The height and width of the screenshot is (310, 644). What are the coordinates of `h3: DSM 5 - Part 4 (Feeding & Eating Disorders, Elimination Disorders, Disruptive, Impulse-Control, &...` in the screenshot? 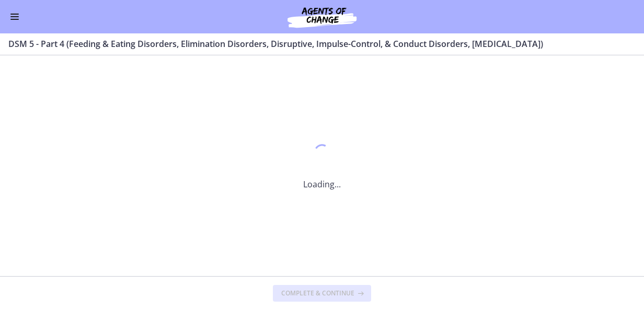 It's located at (315, 44).